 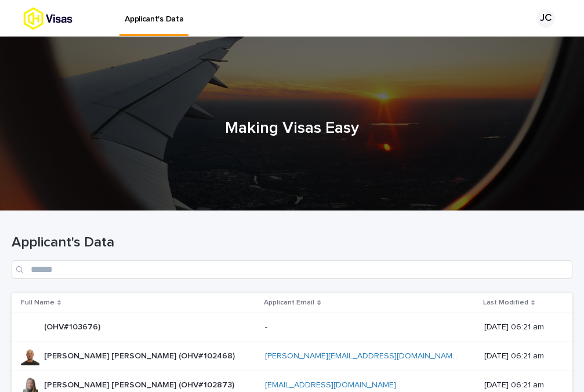 I want to click on input: Search, so click(x=292, y=270).